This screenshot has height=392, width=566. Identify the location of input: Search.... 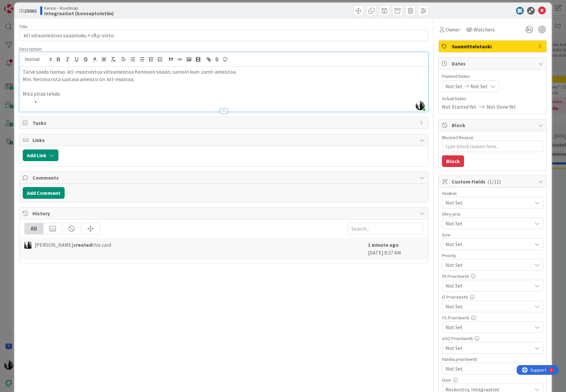
(385, 228).